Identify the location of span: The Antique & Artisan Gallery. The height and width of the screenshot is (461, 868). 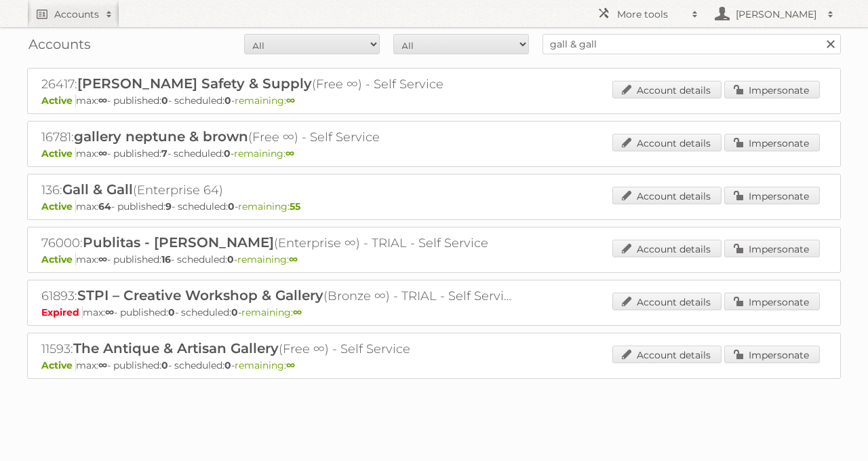
(176, 348).